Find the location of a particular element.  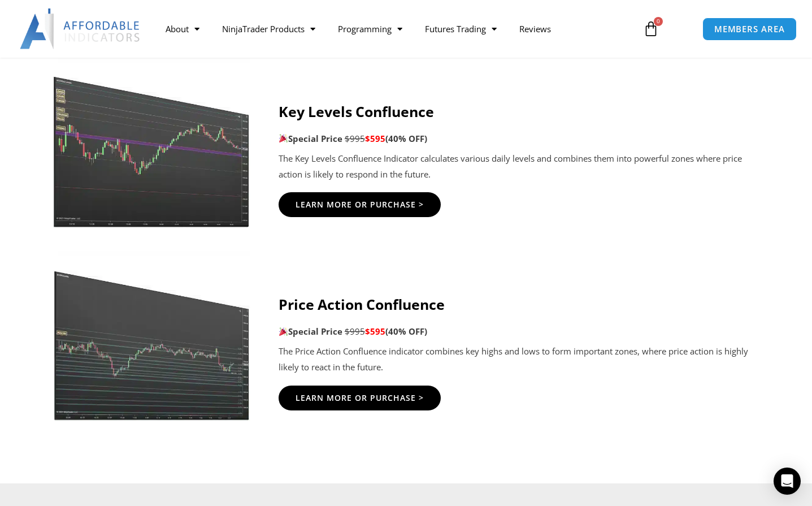

a: MEMBERS AREA is located at coordinates (749, 29).